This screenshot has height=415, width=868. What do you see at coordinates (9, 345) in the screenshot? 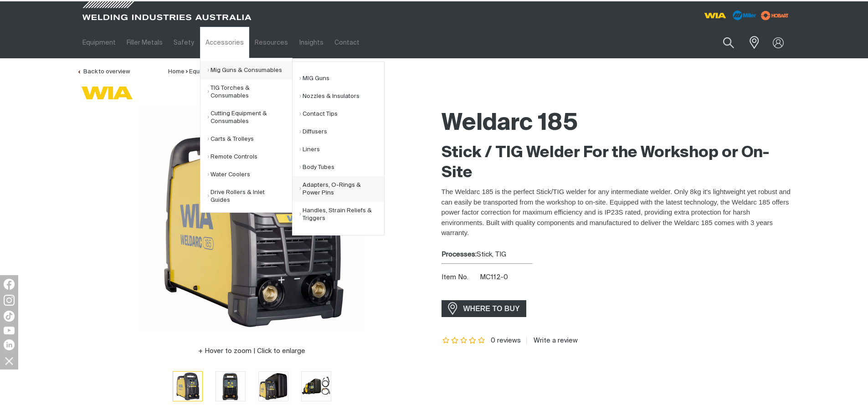
I see `img: LinkedIn` at bounding box center [9, 345].